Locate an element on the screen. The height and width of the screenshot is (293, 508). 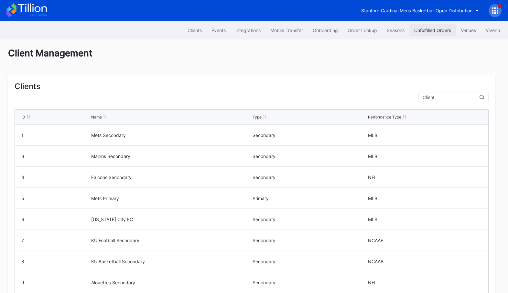
div: MLS is located at coordinates (425, 219).